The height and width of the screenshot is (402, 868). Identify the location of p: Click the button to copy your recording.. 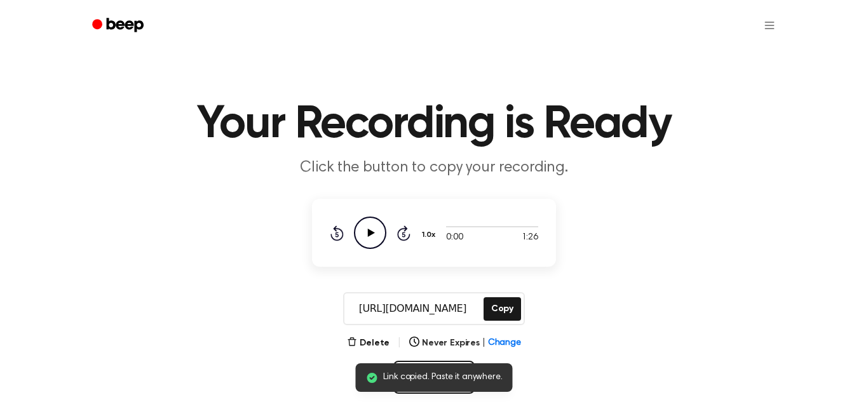
(434, 168).